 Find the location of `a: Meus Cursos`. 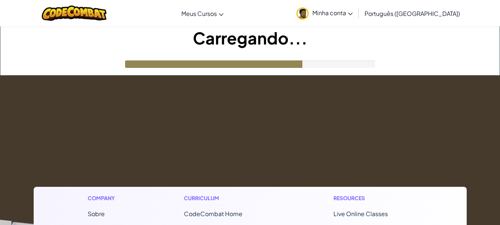

a: Meus Cursos is located at coordinates (202, 13).